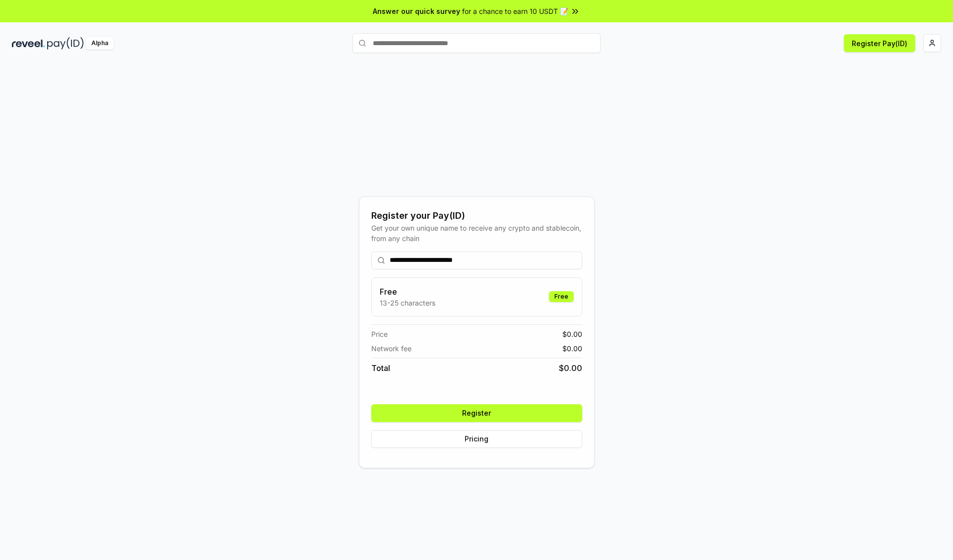 The width and height of the screenshot is (953, 560). What do you see at coordinates (561, 297) in the screenshot?
I see `div: Free` at bounding box center [561, 297].